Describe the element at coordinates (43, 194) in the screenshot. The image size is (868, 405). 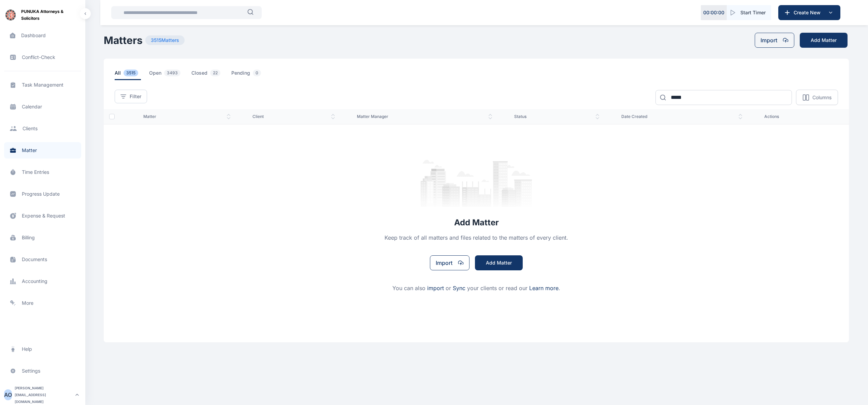
I see `span: progress update` at that location.